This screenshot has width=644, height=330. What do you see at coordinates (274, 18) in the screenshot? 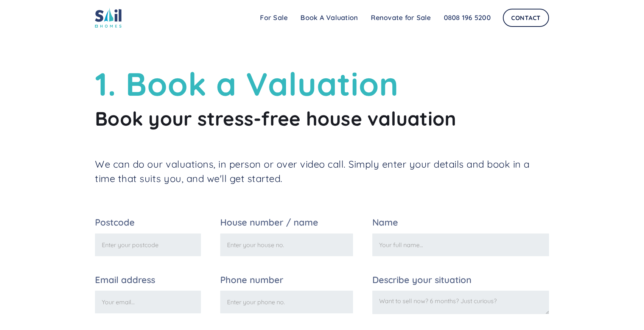
I see `a: For Sale` at bounding box center [274, 18].